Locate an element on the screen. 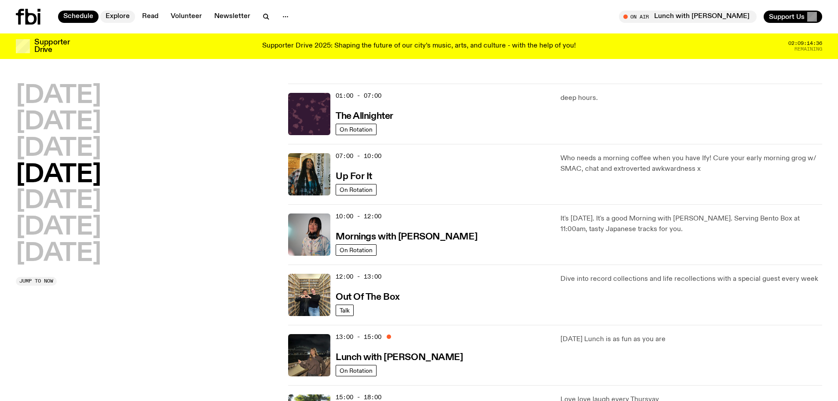 This screenshot has height=401, width=838. a: Out Of The Box is located at coordinates (368, 296).